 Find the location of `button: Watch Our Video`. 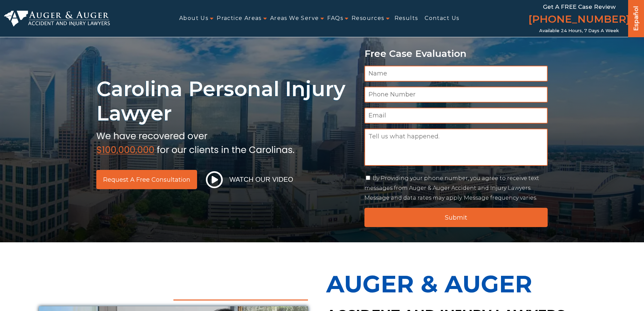

button: Watch Our Video is located at coordinates (250, 180).